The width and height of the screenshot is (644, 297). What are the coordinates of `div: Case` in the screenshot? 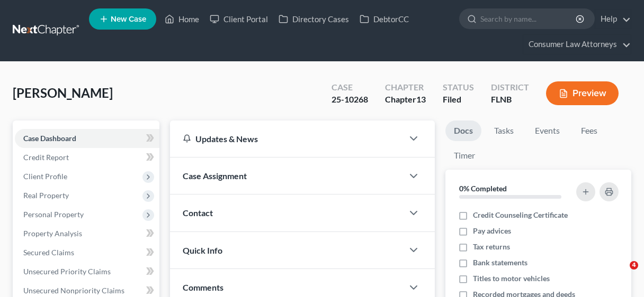 It's located at (350, 87).